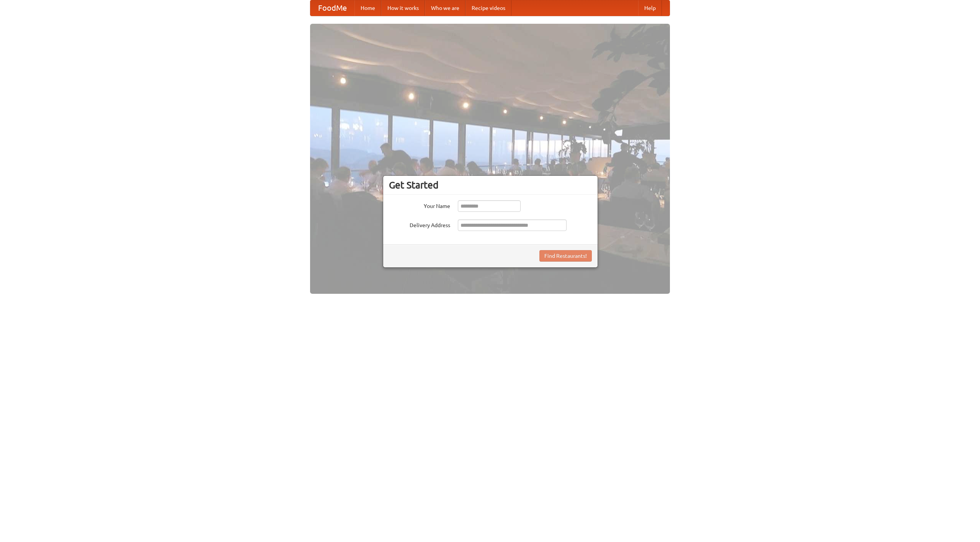  I want to click on a: Help, so click(650, 8).